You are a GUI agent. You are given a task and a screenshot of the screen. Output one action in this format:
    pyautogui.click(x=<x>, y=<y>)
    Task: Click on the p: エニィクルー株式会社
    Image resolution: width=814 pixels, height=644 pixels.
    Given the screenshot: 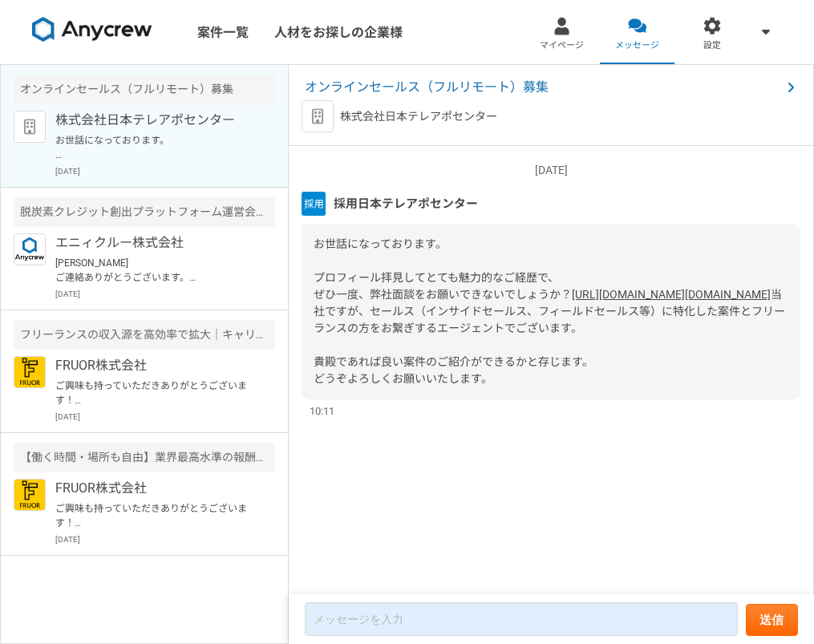 What is the action you would take?
    pyautogui.click(x=154, y=243)
    